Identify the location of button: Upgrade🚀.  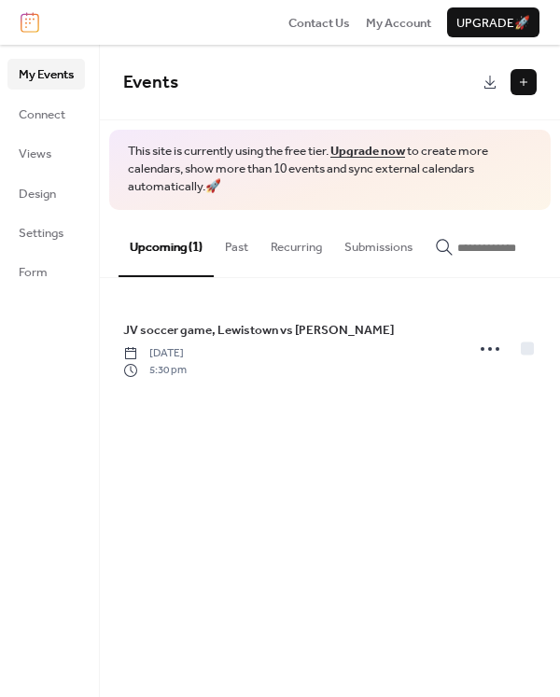
(493, 22).